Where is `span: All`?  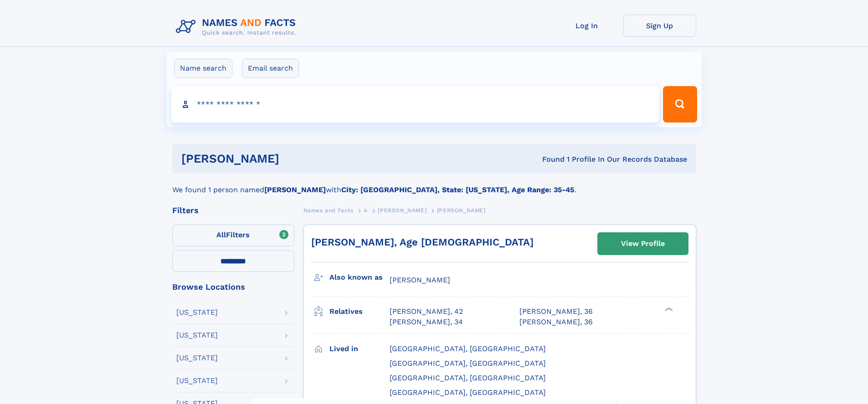
span: All is located at coordinates (221, 235).